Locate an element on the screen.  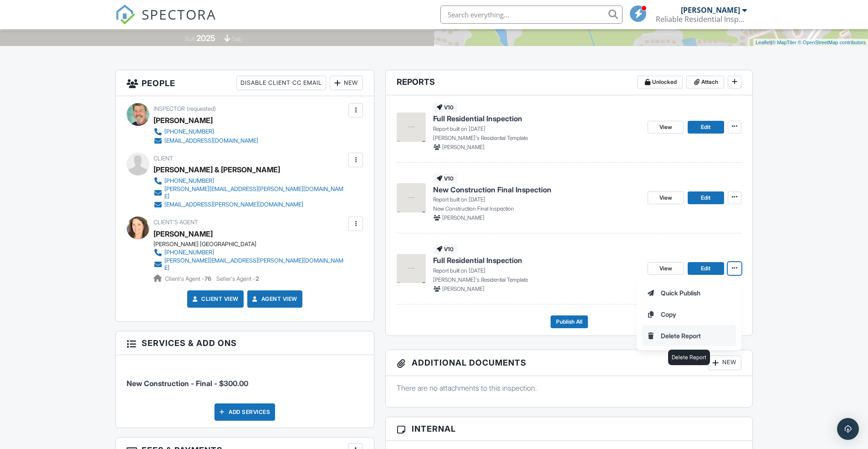
div: Add Services is located at coordinates (244, 411).